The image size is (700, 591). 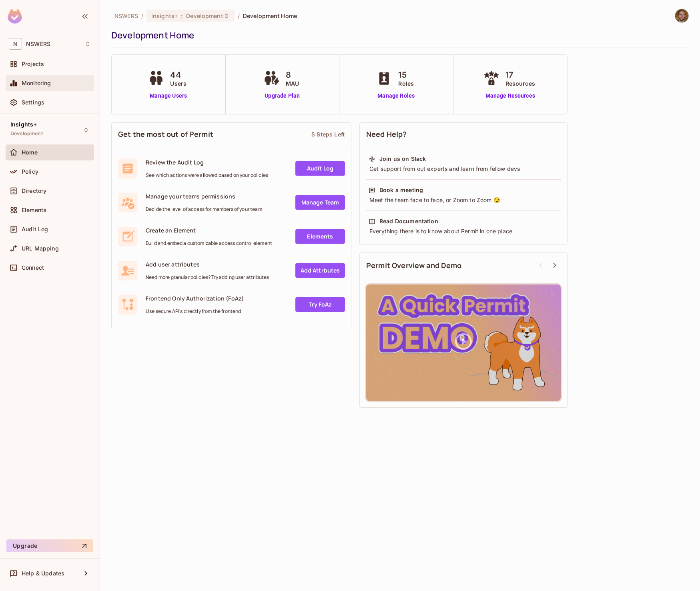 What do you see at coordinates (207, 277) in the screenshot?
I see `span: Need more granular policies? Try adding user attributes` at bounding box center [207, 277].